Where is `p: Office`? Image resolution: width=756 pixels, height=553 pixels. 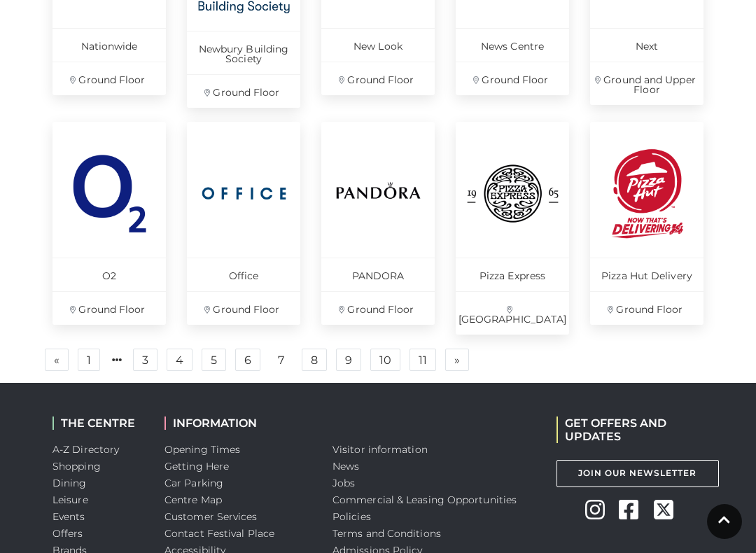
p: Office is located at coordinates (244, 274).